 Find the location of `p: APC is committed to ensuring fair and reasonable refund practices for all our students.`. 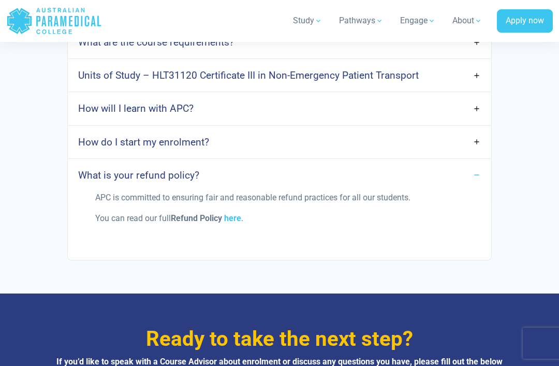

p: APC is committed to ensuring fair and reasonable refund practices for all our students. is located at coordinates (280, 198).